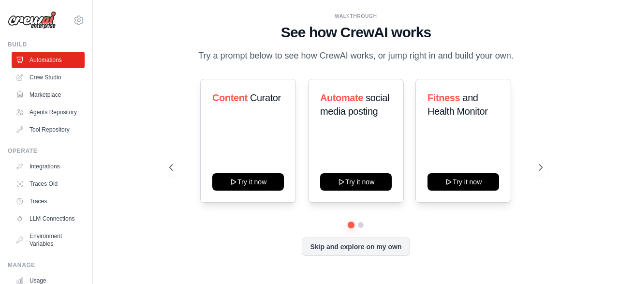 Image resolution: width=619 pixels, height=284 pixels. I want to click on a: Tool Repository, so click(48, 130).